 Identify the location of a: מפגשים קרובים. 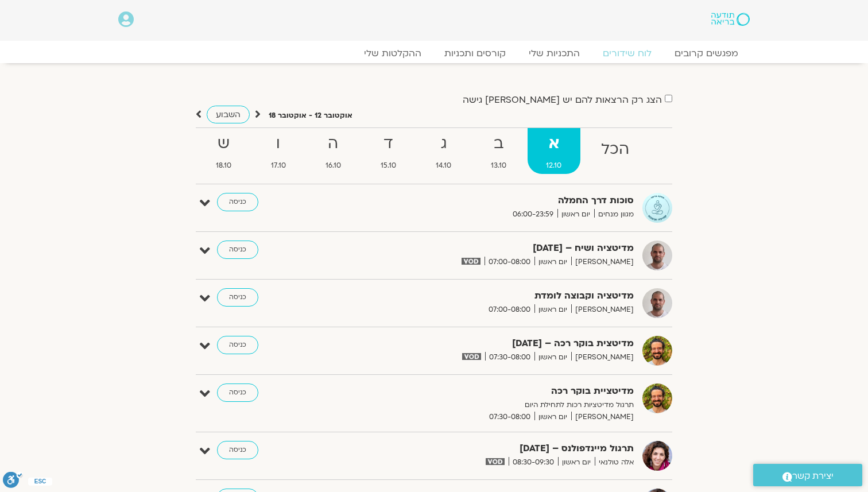
(706, 53).